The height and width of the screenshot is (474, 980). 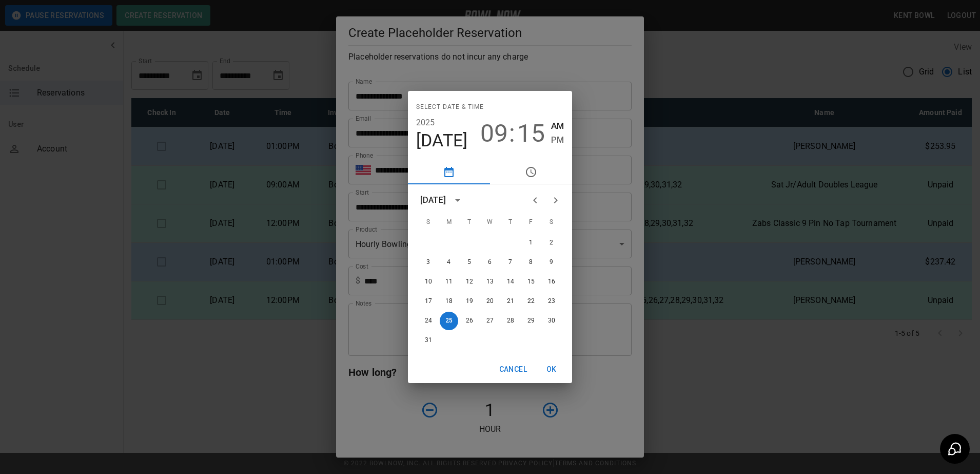 I want to click on button: 1, so click(x=531, y=243).